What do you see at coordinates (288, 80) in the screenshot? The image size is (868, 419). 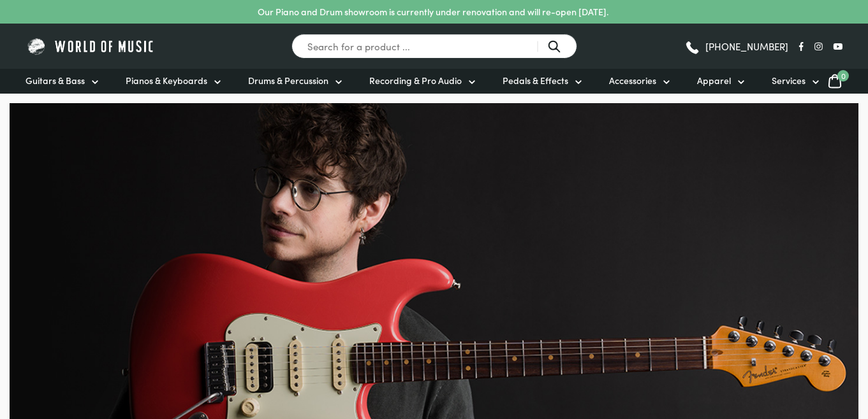 I see `span: Drums & Percussion` at bounding box center [288, 80].